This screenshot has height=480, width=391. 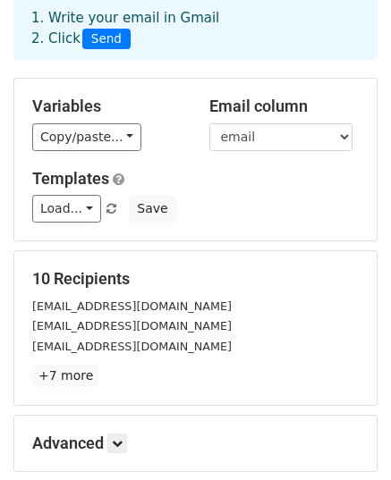 I want to click on a: Copy/paste..., so click(x=87, y=137).